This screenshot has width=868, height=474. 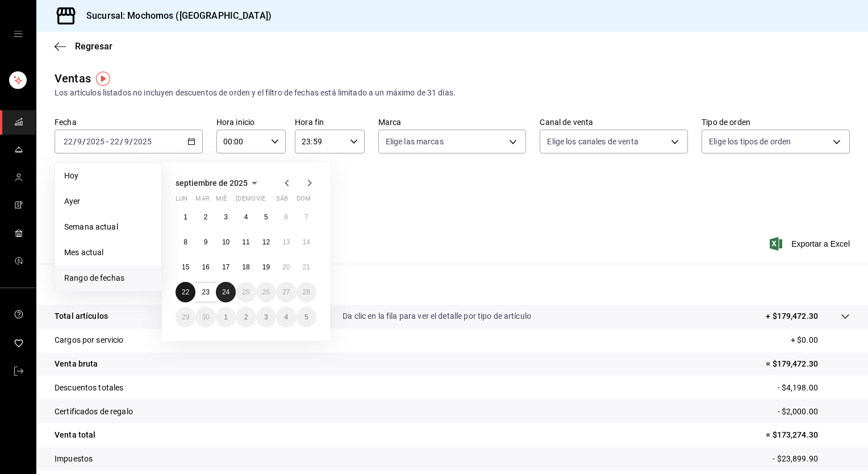 I want to click on button: 28 de septiembre de 2025, so click(x=307, y=292).